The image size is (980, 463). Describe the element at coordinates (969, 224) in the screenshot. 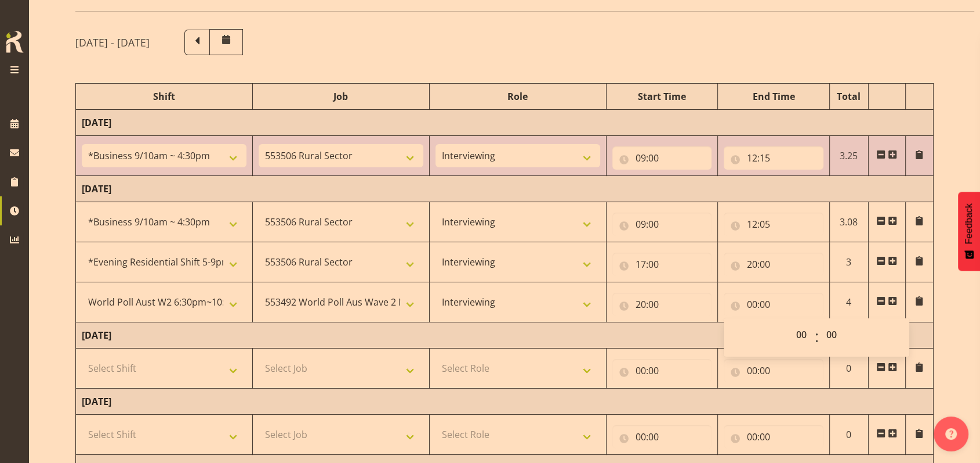

I see `span: Feedback` at that location.